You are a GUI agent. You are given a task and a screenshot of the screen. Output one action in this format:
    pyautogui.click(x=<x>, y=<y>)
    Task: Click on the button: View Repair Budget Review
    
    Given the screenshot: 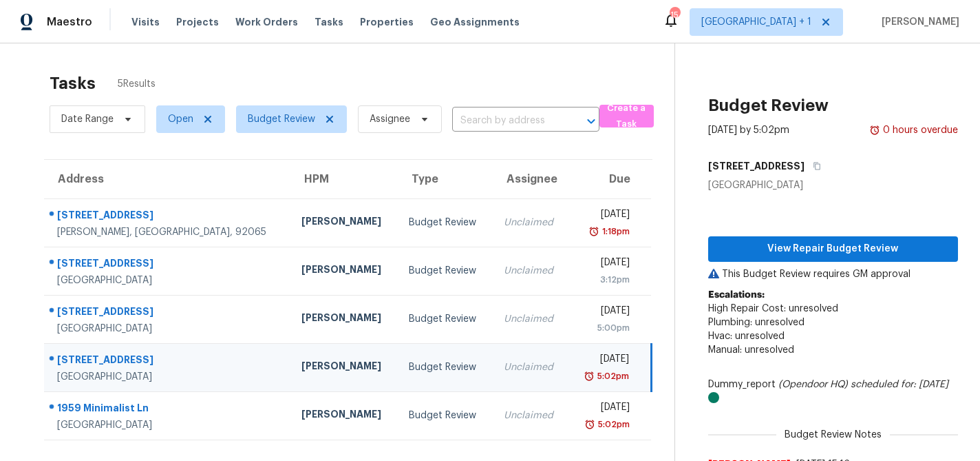 What is the action you would take?
    pyautogui.click(x=833, y=249)
    